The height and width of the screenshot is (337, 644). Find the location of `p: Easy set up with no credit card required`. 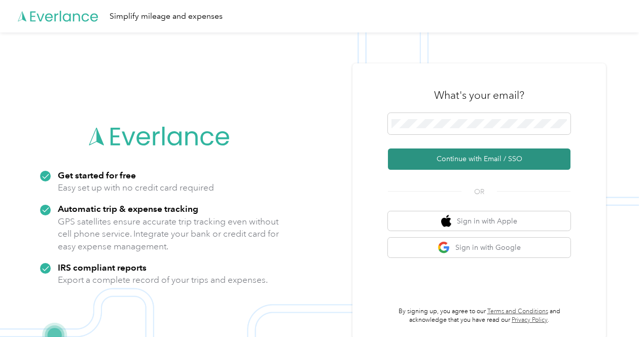

p: Easy set up with no credit card required is located at coordinates (136, 187).